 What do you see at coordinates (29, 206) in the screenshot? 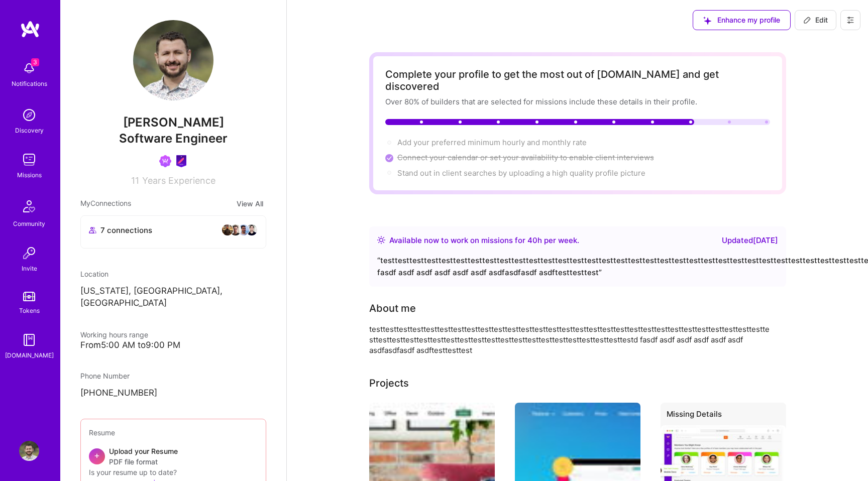
I see `img: Community` at bounding box center [29, 206].